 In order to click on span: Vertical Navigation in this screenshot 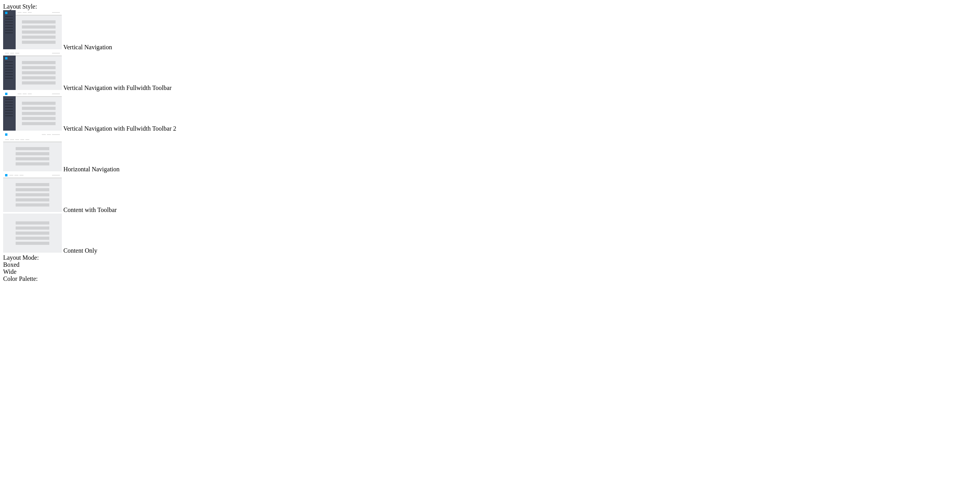, I will do `click(88, 47)`.